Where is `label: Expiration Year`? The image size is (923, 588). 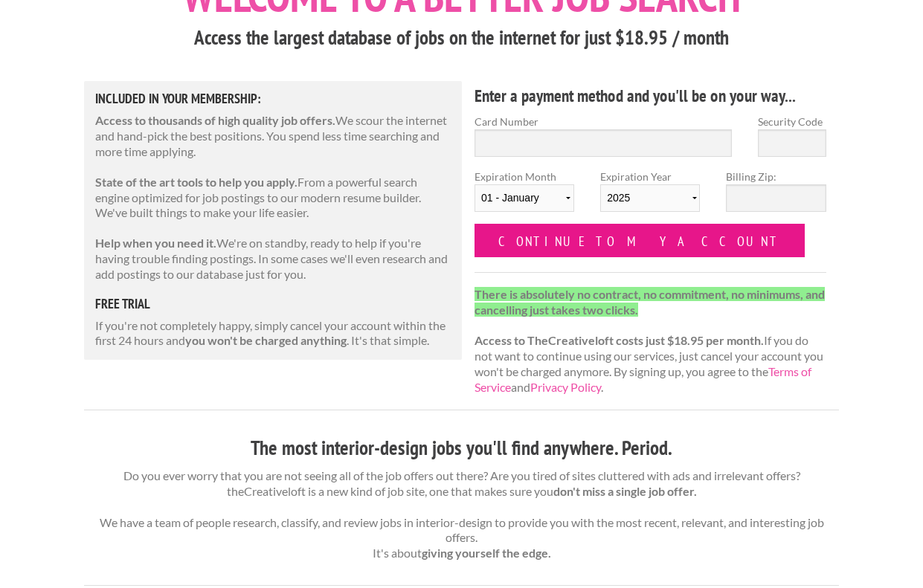
label: Expiration Year is located at coordinates (650, 196).